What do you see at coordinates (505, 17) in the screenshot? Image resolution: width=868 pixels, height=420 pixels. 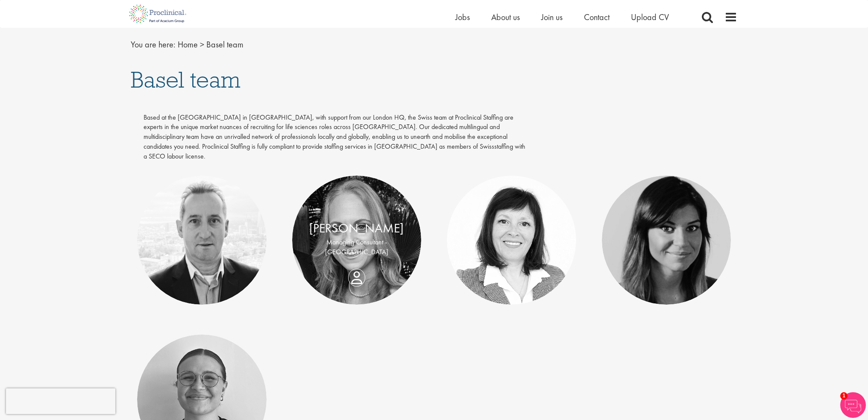 I see `a: About us` at bounding box center [505, 17].